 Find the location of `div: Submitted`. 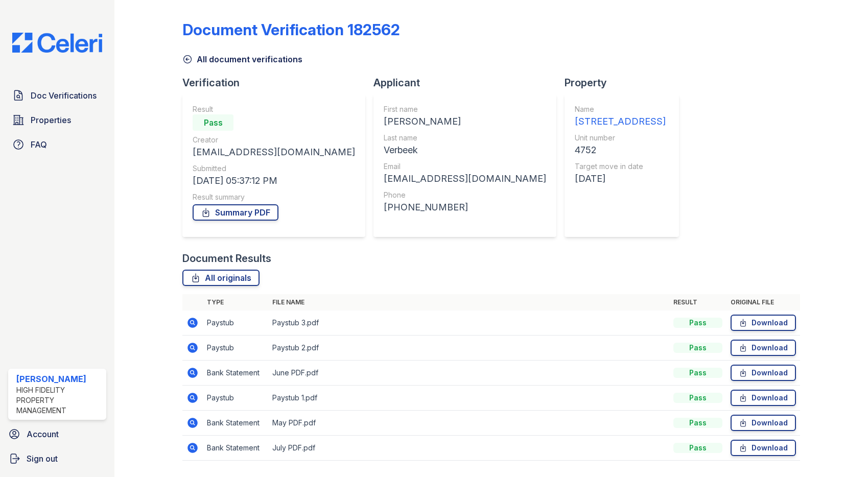

div: Submitted is located at coordinates (274, 169).